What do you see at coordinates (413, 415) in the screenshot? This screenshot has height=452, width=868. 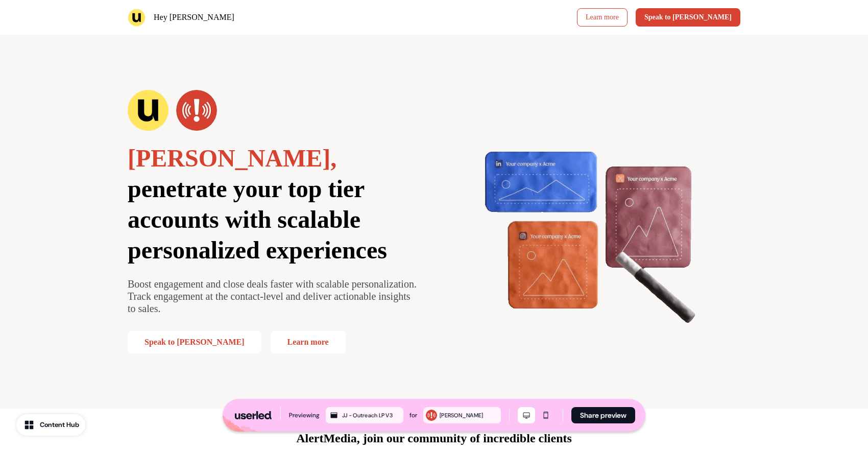 I see `div: for` at bounding box center [413, 415].